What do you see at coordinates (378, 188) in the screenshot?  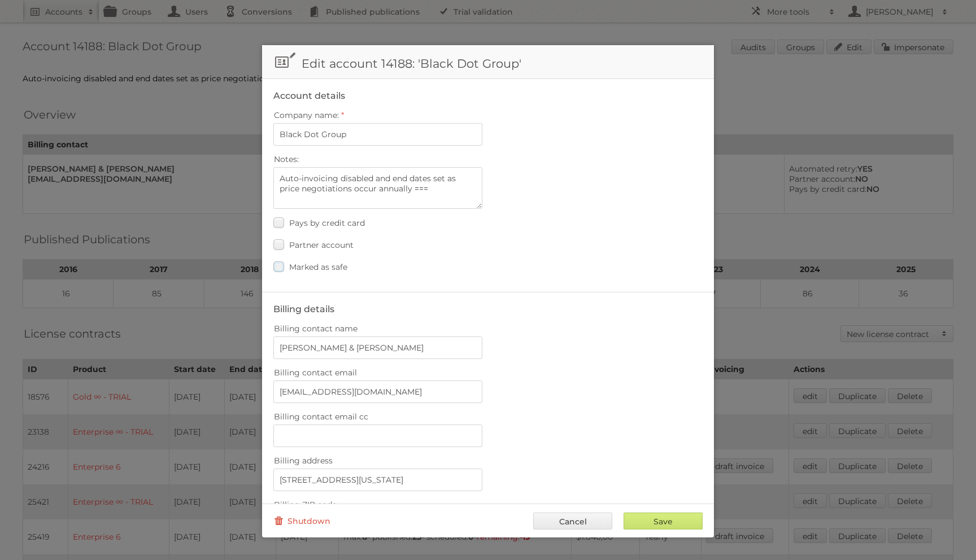 I see `textarea: Auto-invoicing disabled and end dates set as price negotiations occur annually ===` at bounding box center [378, 188].